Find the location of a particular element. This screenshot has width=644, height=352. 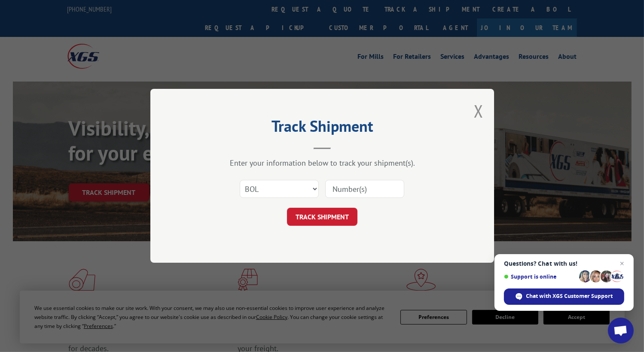

div: Open chat is located at coordinates (620, 331).